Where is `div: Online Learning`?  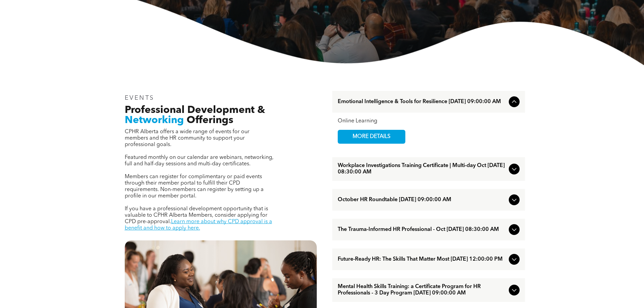 div: Online Learning is located at coordinates (429, 121).